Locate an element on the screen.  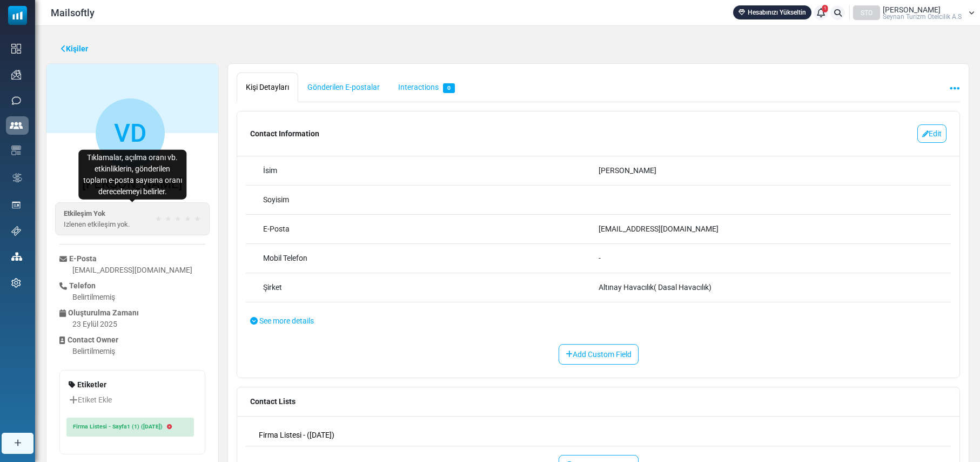
p: Contact Information is located at coordinates (285, 134).